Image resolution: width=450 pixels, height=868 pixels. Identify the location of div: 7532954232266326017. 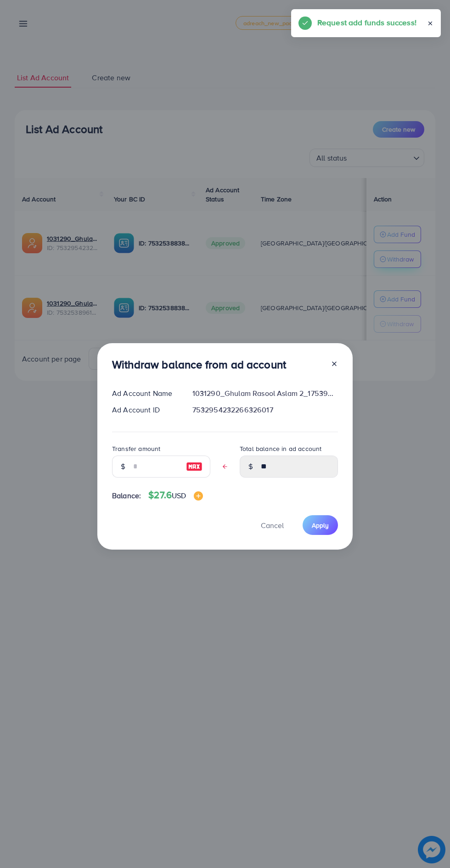
(265, 410).